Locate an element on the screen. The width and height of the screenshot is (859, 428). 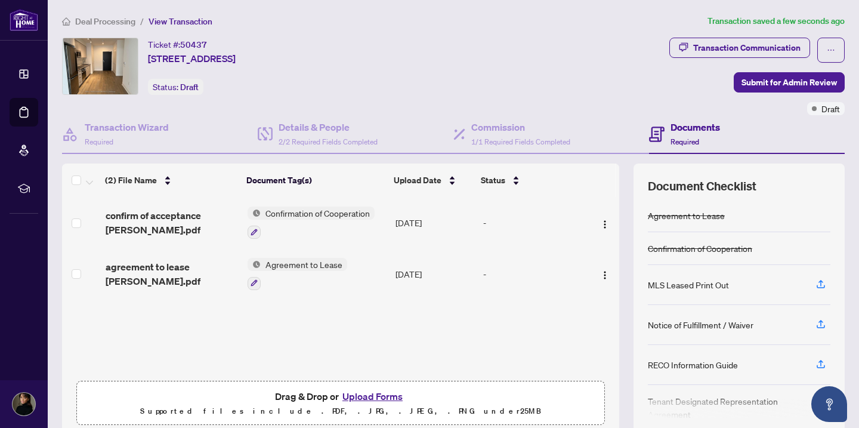
span: View Transaction is located at coordinates (180, 21).